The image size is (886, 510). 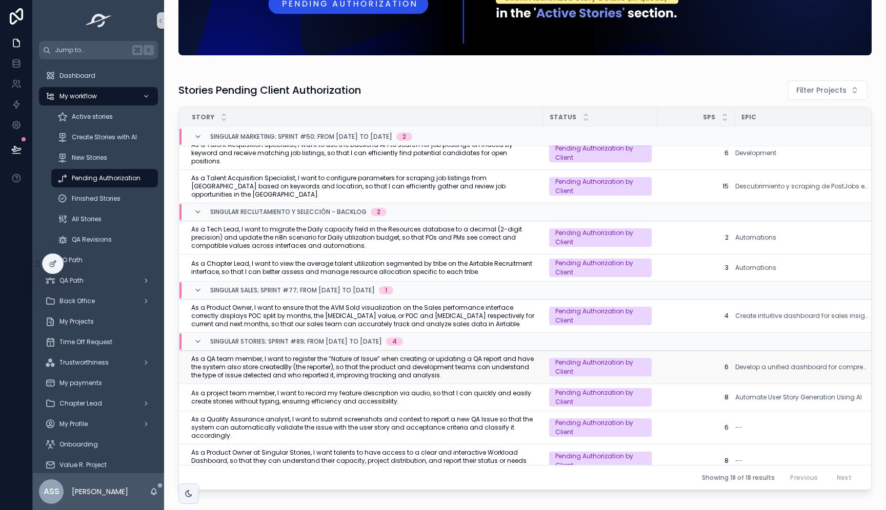 What do you see at coordinates (364, 367) in the screenshot?
I see `span: As a QA team member, I want to register the “Nature of Issue” when creating or updating a QA repo...` at bounding box center [364, 367].